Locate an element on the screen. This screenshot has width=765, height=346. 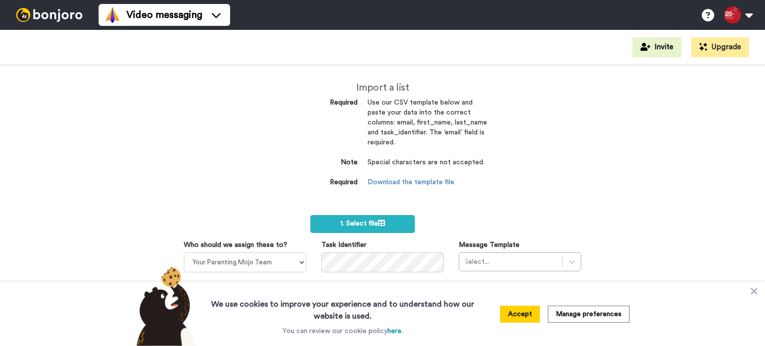
span: 1. Select file is located at coordinates (363, 224).